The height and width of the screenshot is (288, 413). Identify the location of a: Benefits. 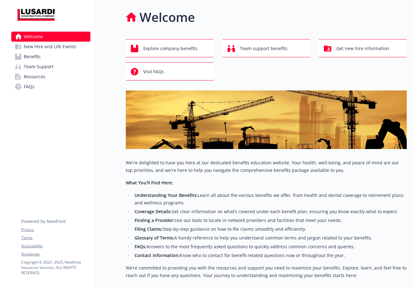
(51, 57).